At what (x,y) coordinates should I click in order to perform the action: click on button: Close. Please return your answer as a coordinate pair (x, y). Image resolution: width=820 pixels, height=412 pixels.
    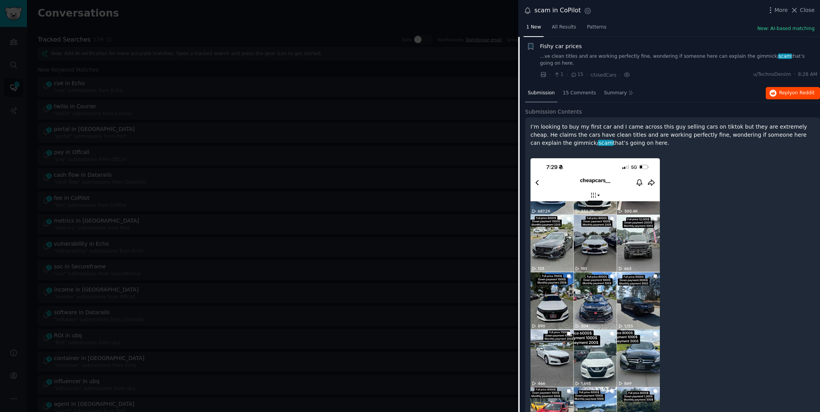
    Looking at the image, I should click on (803, 10).